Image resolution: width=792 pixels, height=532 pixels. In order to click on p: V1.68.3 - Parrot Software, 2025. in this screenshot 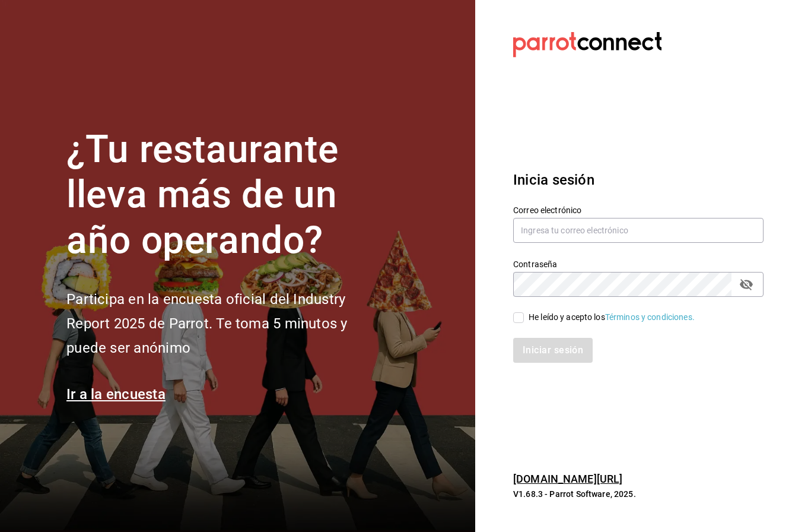, I will do `click(638, 494)`.